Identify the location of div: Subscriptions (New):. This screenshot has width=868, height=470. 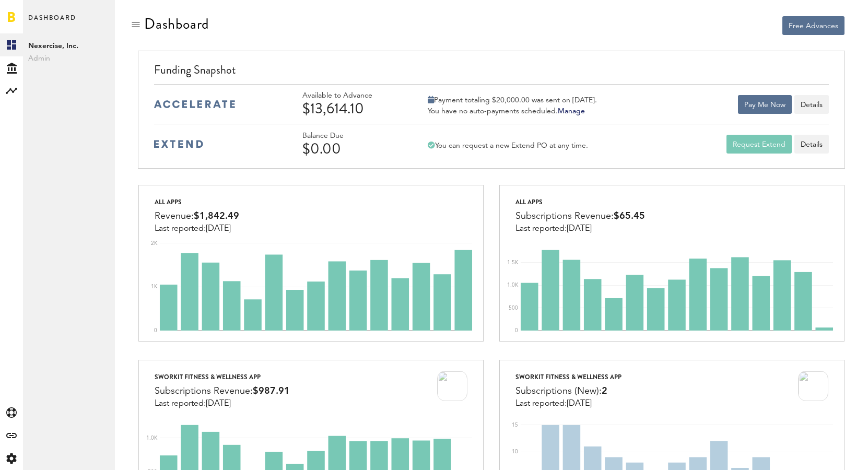
(568, 391).